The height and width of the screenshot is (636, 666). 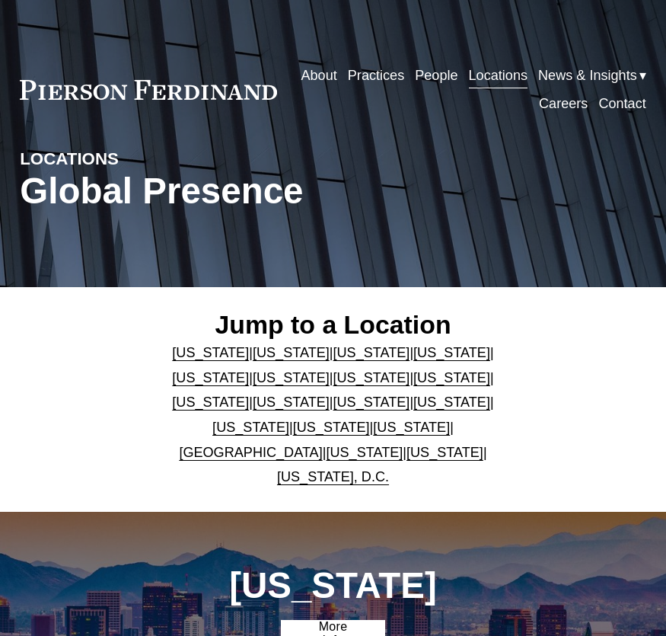 I want to click on a: About, so click(x=318, y=76).